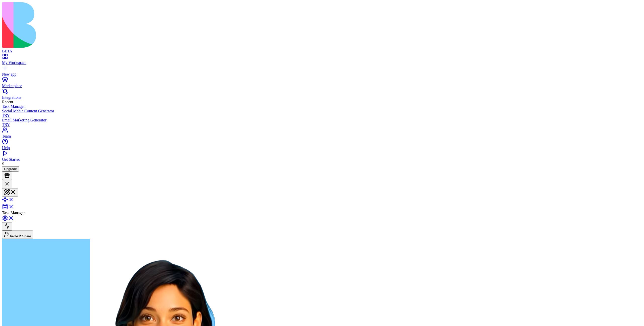  Describe the element at coordinates (322, 63) in the screenshot. I see `div: My Workspace` at that location.